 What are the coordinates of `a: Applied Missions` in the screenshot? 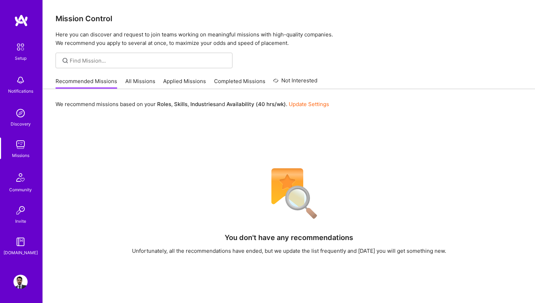 It's located at (184, 83).